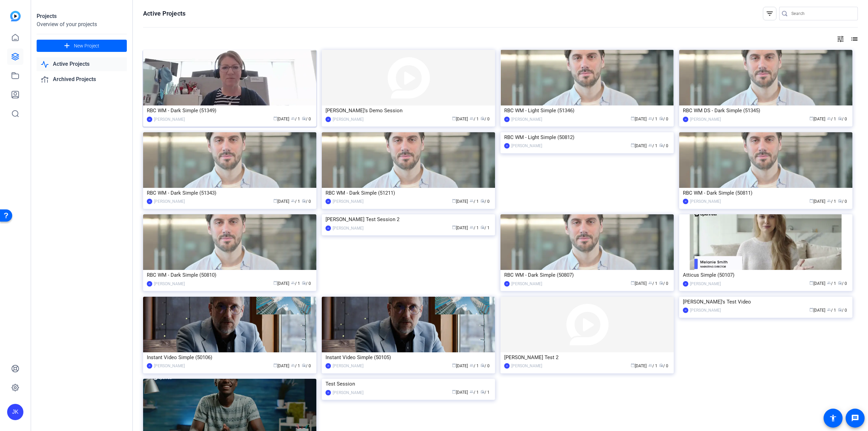  I want to click on div: RBC WM - Light Simple (50812), so click(587, 138).